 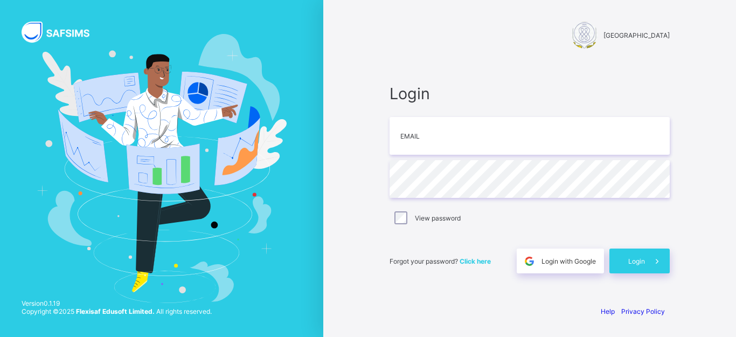 What do you see at coordinates (475, 261) in the screenshot?
I see `span: Click here` at bounding box center [475, 261].